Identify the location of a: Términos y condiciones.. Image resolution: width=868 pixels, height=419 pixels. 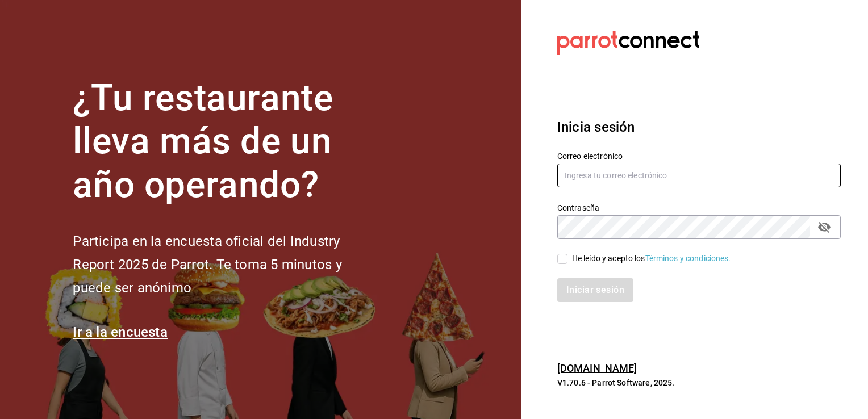
(688, 259).